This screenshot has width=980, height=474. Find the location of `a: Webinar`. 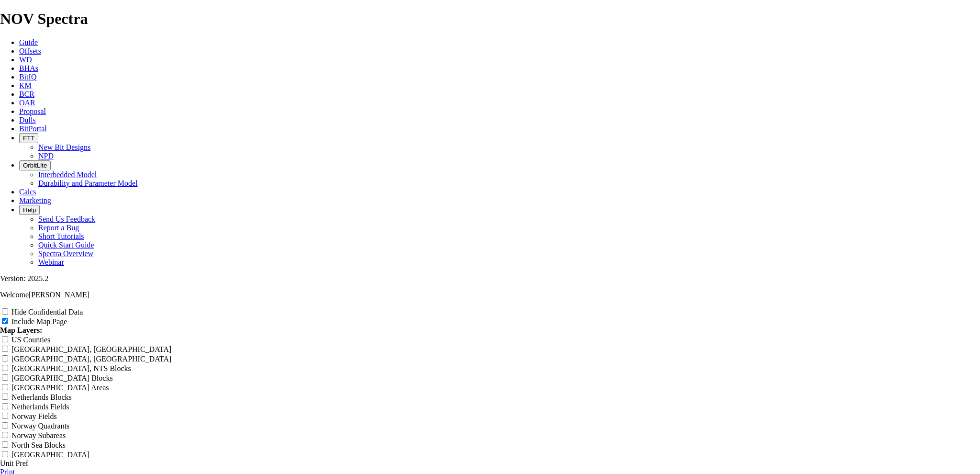

a: Webinar is located at coordinates (51, 262).